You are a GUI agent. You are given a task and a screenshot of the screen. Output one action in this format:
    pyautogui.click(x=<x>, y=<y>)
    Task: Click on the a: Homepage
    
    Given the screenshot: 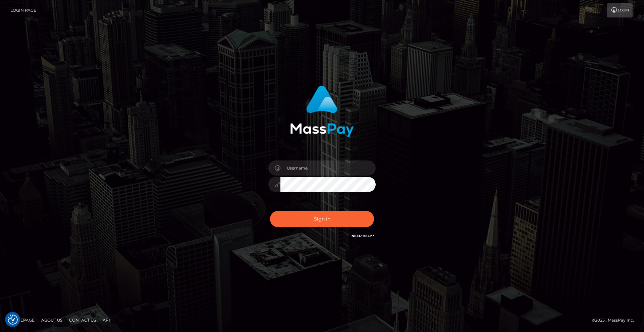 What is the action you would take?
    pyautogui.click(x=22, y=320)
    